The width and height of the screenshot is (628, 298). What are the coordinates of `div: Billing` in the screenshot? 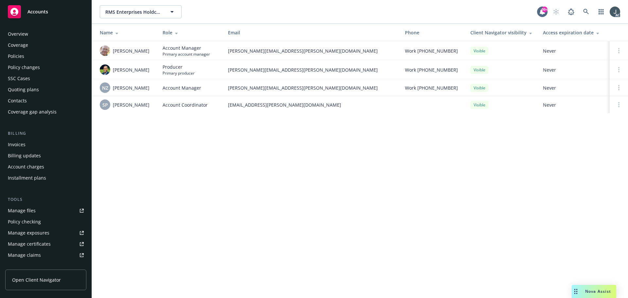 It's located at (46, 134).